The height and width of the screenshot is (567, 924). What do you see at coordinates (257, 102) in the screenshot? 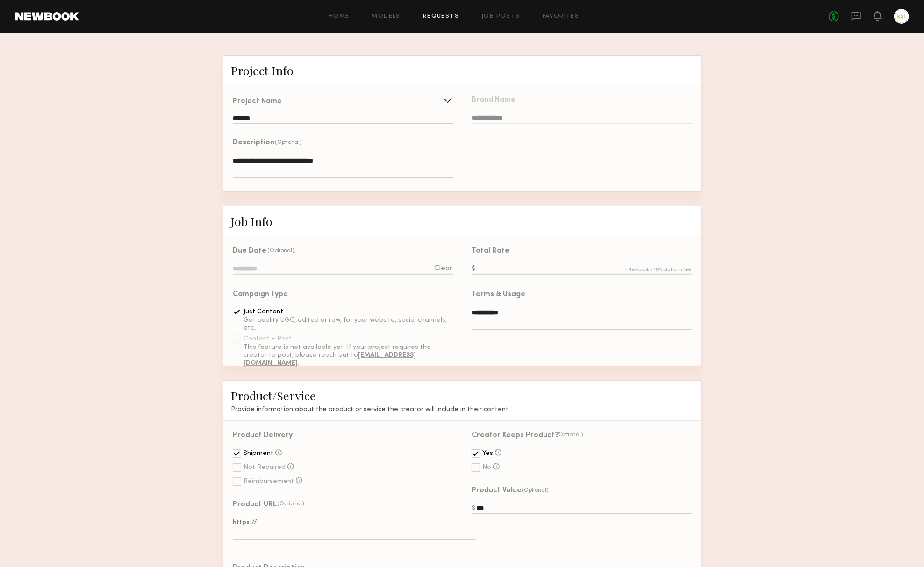
I see `div: Project Name` at bounding box center [257, 102].